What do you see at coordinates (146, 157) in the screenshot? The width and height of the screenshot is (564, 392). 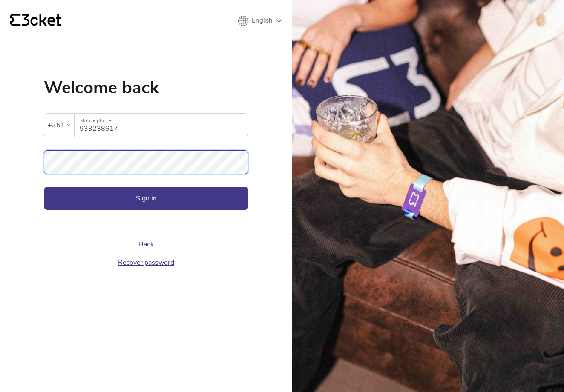 I see `label: Password` at bounding box center [146, 157].